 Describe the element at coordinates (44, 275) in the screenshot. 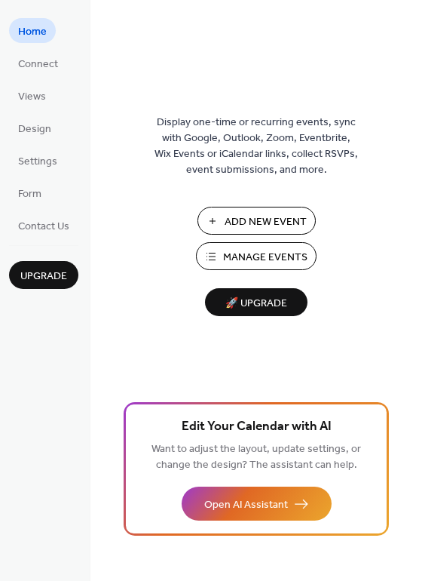

I see `button: Upgrade` at that location.